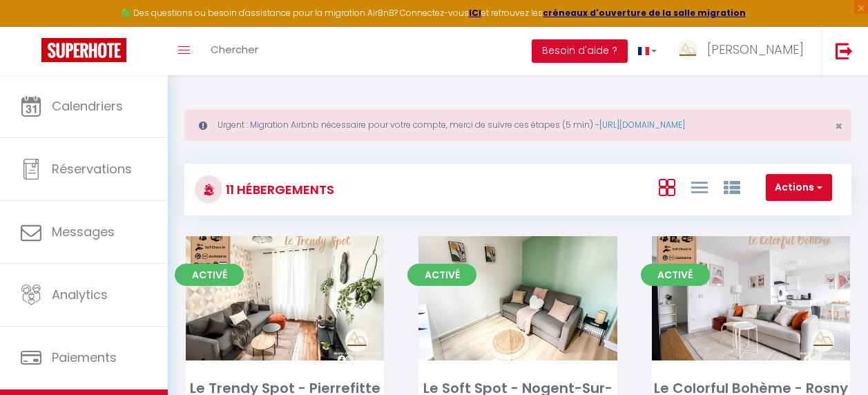  Describe the element at coordinates (732, 187) in the screenshot. I see `a: Vue par Groupe` at that location.